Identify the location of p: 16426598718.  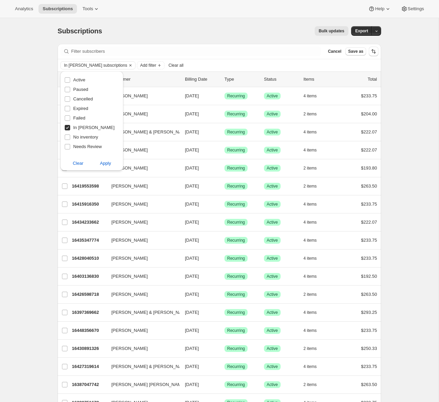
(89, 295).